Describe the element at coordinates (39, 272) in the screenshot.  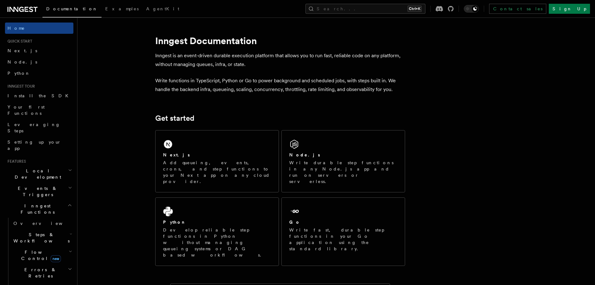
I see `span: Errors & Retries` at that location.